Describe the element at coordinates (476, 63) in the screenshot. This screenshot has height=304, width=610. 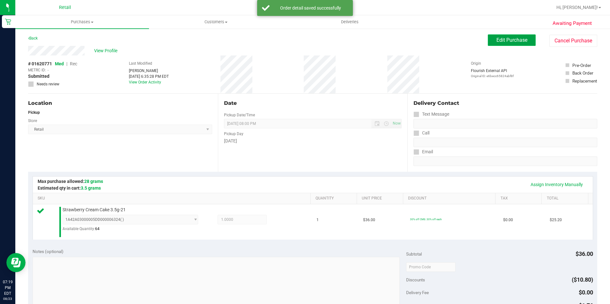
I see `label: Origin` at that location.